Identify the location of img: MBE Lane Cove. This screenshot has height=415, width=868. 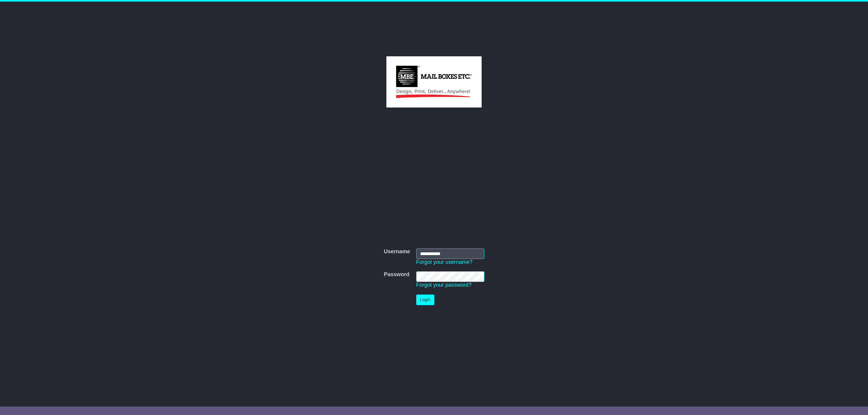
(433, 82).